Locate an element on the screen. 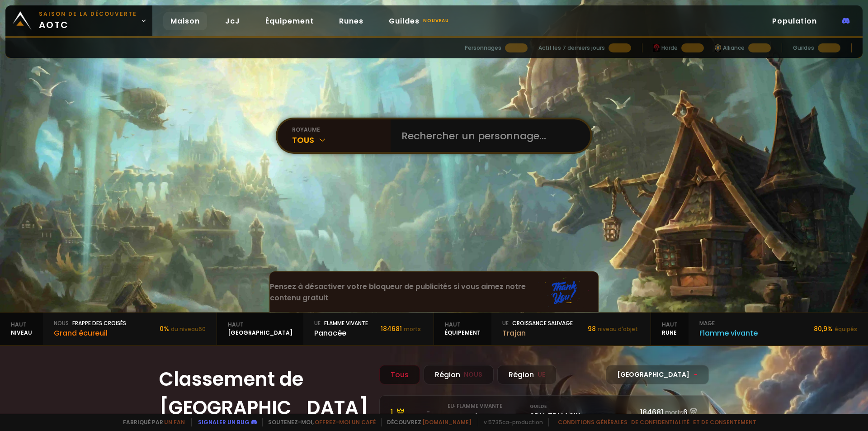  font: 60 is located at coordinates (202, 328).